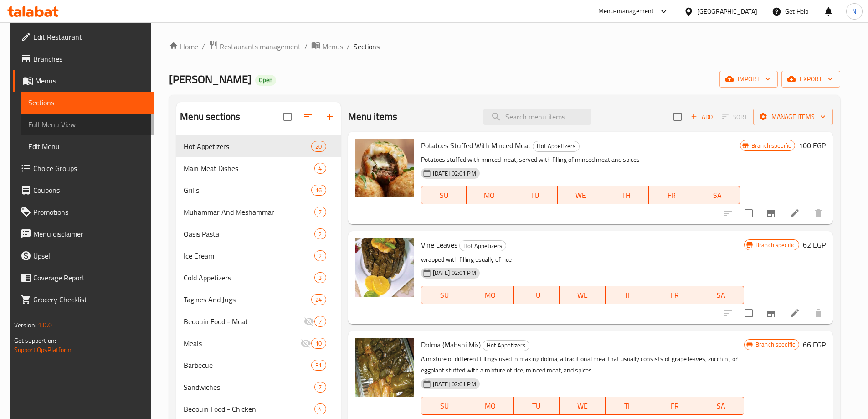  What do you see at coordinates (794, 313) in the screenshot?
I see `a: Edit menu item` at bounding box center [794, 313].